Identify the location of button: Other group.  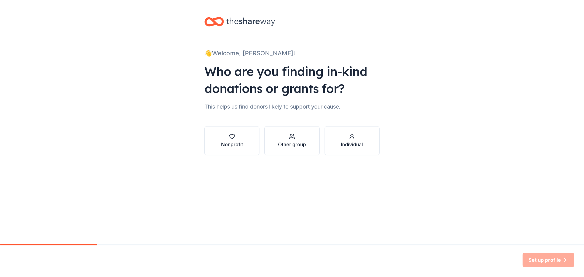
(292, 141).